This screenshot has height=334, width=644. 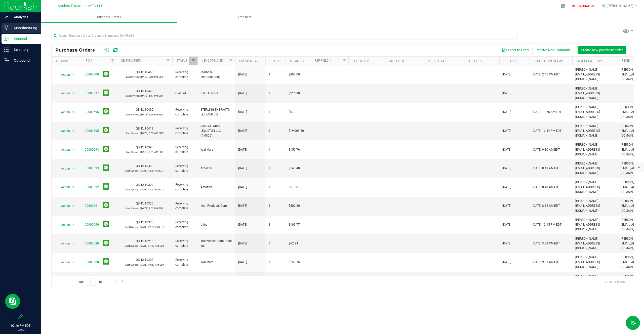 I want to click on button: Receive Non-Cannabis, so click(x=553, y=50).